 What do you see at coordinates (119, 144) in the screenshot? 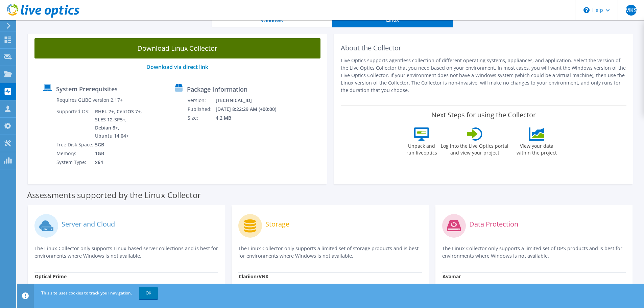
I see `td: 5GB` at bounding box center [119, 144].